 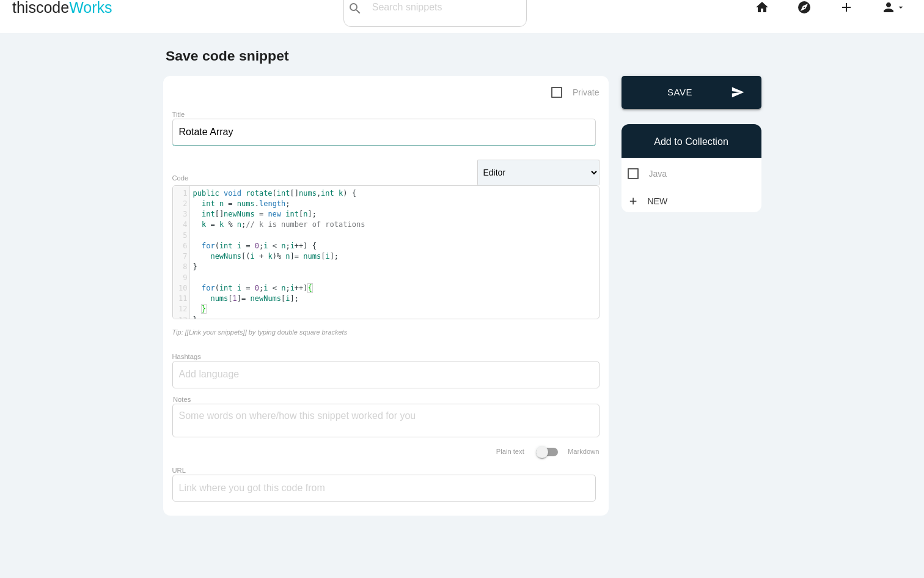 I want to click on div: 6, so click(x=181, y=245).